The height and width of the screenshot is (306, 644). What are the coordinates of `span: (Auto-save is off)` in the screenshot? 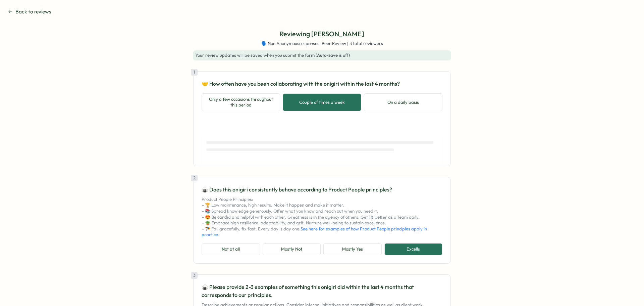 It's located at (332, 55).